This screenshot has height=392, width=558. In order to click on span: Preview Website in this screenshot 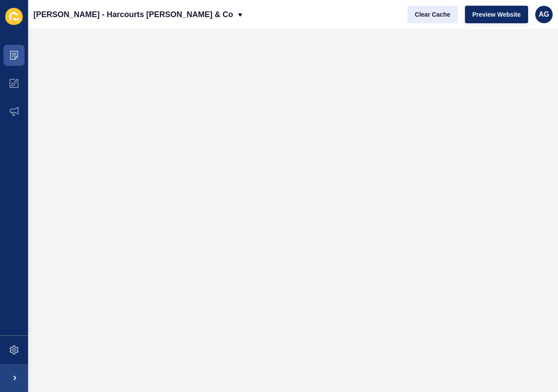, I will do `click(497, 14)`.